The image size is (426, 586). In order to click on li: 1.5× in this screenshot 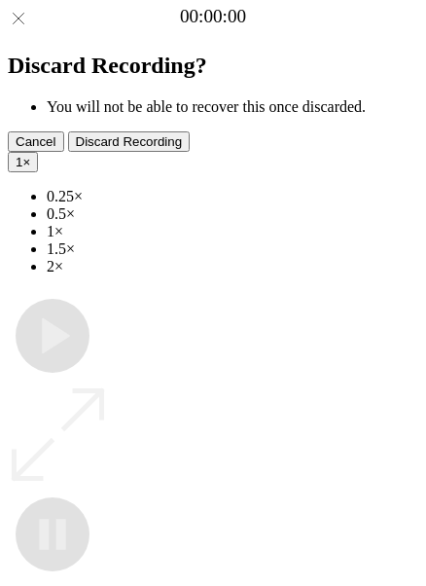, I will do `click(233, 249)`.